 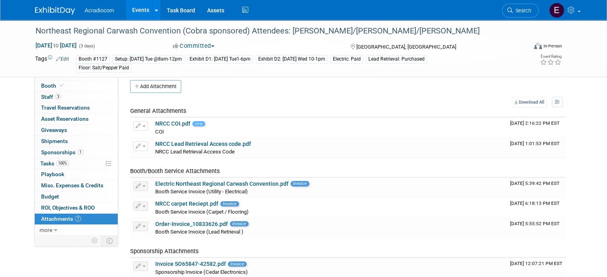 I want to click on span: Sponsorship Invoice (Cedar Electronics), so click(x=201, y=272).